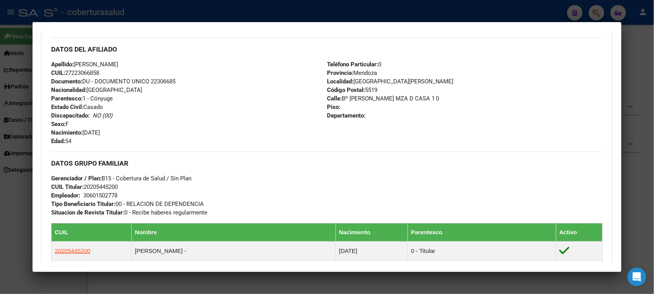 The width and height of the screenshot is (654, 294). Describe the element at coordinates (58, 124) in the screenshot. I see `strong: Sexo:` at that location.